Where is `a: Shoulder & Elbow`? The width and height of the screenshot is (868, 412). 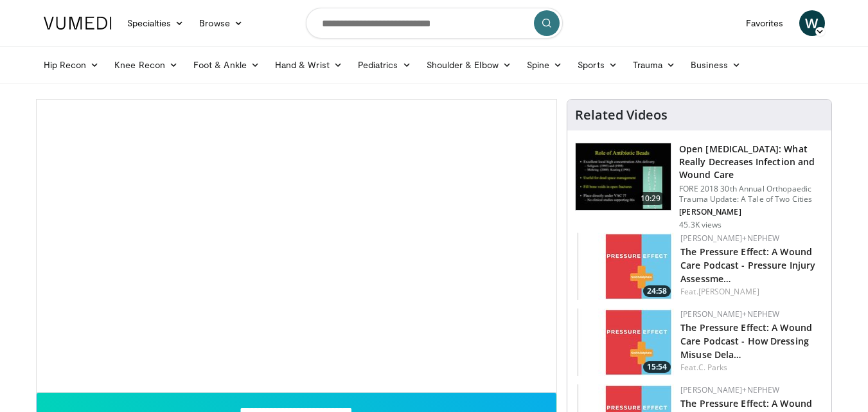
a: Shoulder & Elbow is located at coordinates (469, 65).